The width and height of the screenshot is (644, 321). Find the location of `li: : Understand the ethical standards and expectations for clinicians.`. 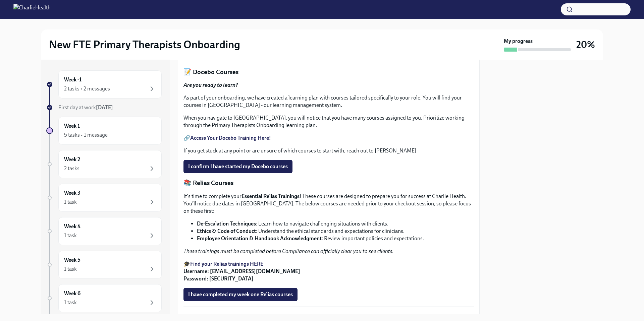

li: : Understand the ethical standards and expectations for clinicians. is located at coordinates (335, 231).